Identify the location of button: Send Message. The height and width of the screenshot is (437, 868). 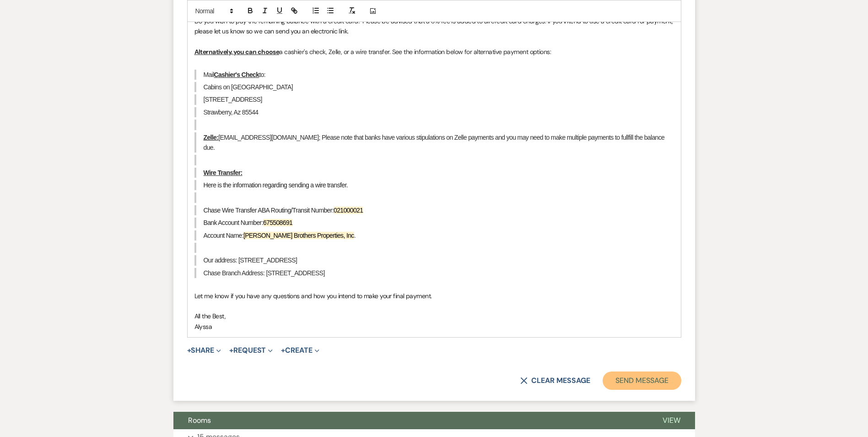
(641, 381).